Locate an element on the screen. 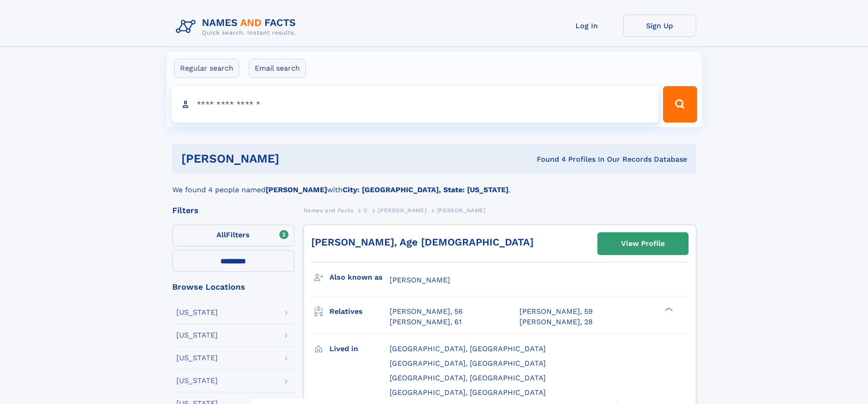  button: Search Button is located at coordinates (680, 104).